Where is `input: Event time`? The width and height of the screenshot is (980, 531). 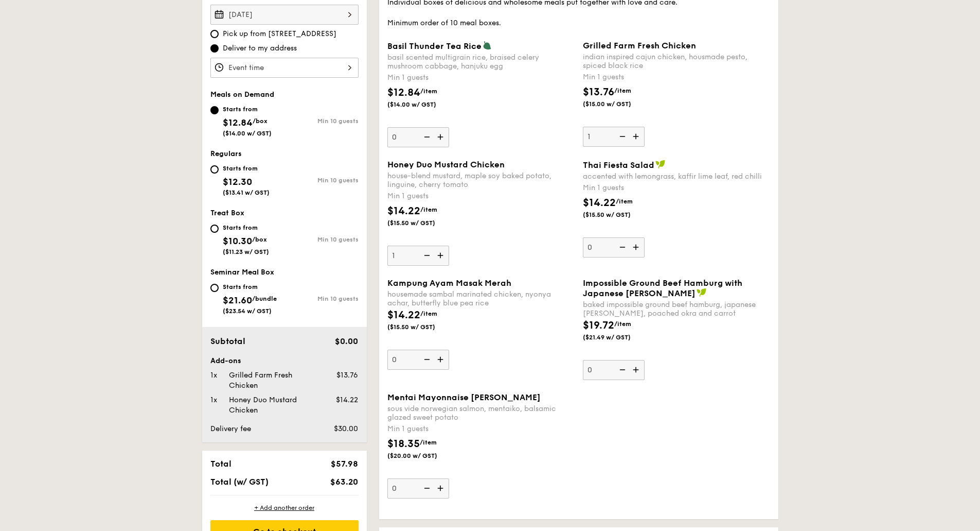 input: Event time is located at coordinates (284, 68).